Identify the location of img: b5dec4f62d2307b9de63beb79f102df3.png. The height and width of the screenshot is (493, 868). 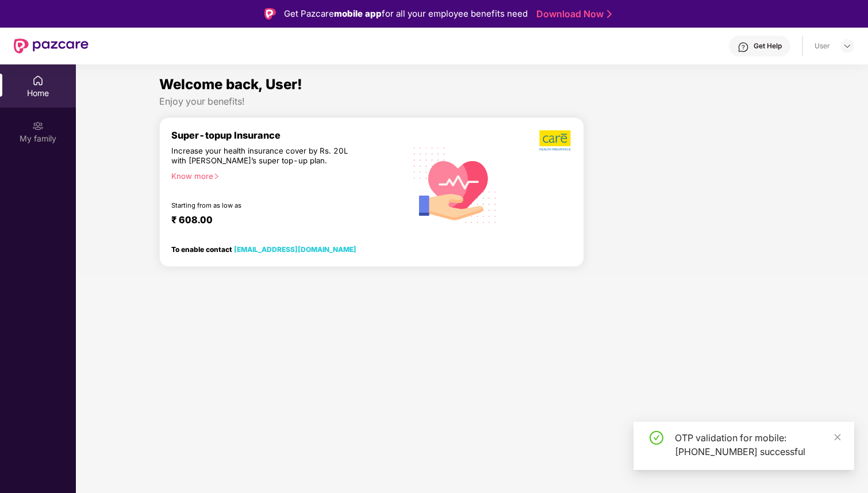
(556, 140).